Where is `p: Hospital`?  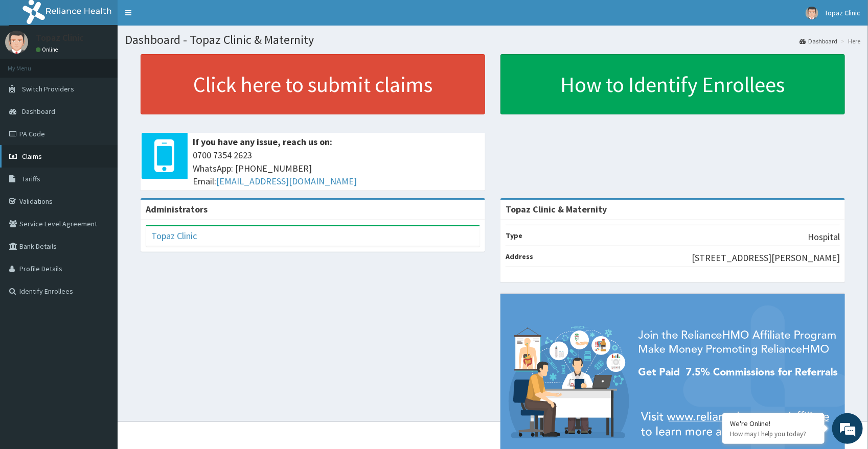 p: Hospital is located at coordinates (824, 238).